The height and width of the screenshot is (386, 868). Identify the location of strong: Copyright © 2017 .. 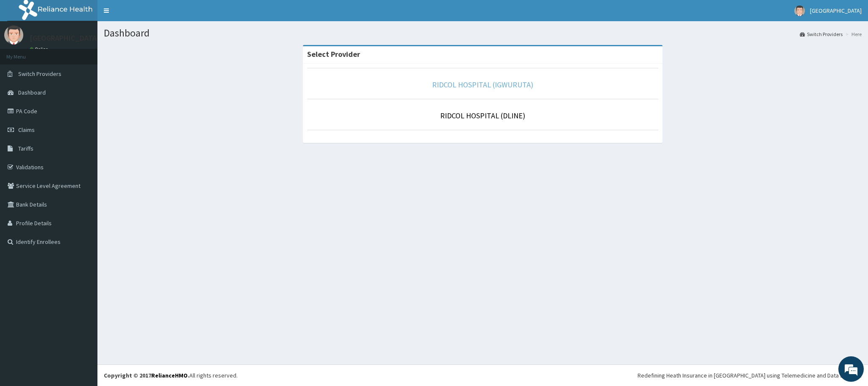
(147, 375).